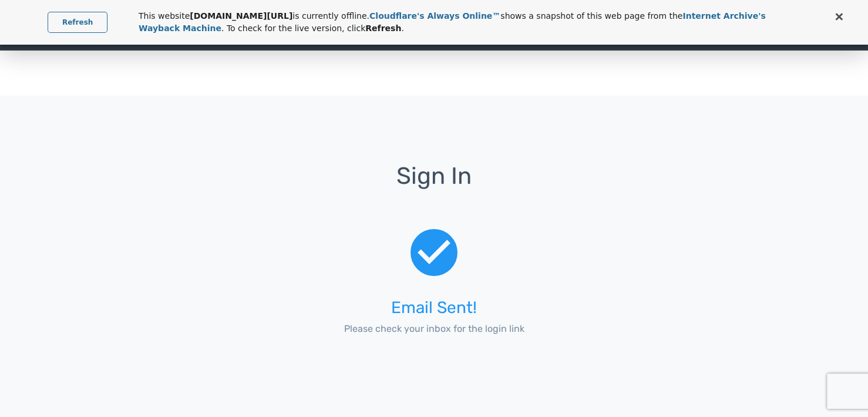 The image size is (868, 417). Describe the element at coordinates (434, 253) in the screenshot. I see `span: check_circle` at that location.